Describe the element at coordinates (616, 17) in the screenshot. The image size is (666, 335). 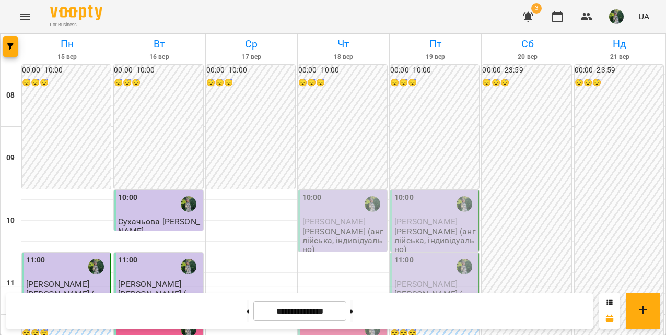
I see `img: 429a96cc9ef94a033d0b11a5387a5960.jfif` at that location.